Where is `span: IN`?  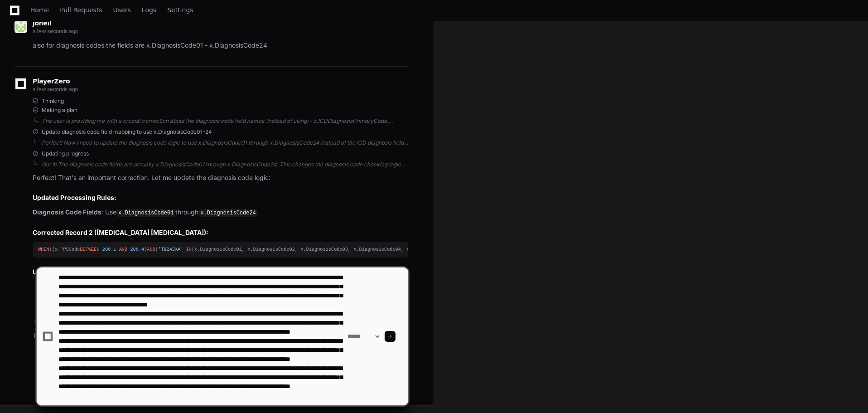
span: IN is located at coordinates (189, 249).